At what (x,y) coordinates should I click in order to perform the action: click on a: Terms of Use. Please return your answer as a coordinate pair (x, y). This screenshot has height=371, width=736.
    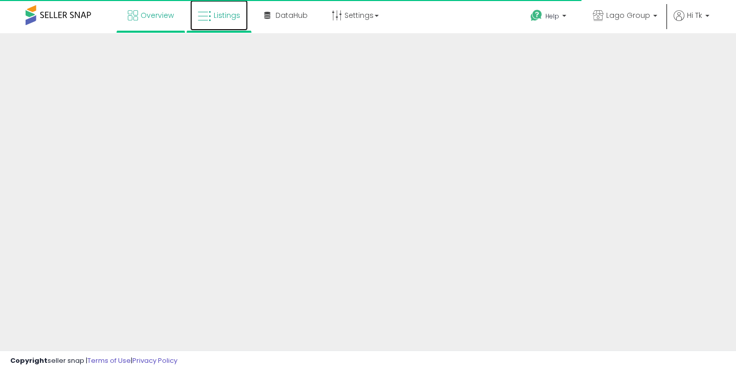
    Looking at the image, I should click on (109, 360).